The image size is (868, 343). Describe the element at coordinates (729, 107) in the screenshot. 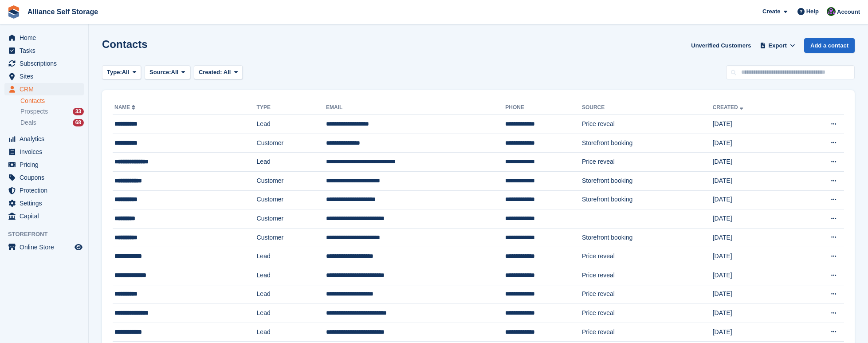

I see `a: Created` at that location.